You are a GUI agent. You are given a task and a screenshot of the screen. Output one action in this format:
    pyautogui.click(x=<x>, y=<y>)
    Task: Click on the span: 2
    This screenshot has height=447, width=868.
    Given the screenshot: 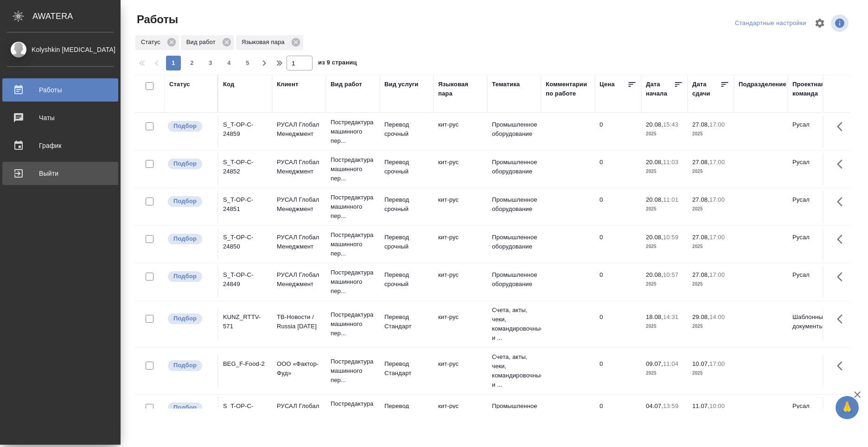 What is the action you would take?
    pyautogui.click(x=192, y=63)
    